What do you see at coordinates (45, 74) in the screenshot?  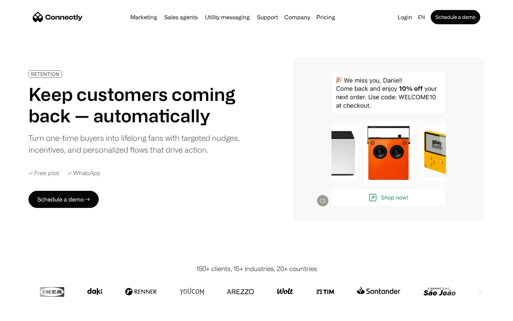 I see `div: RETENTION` at bounding box center [45, 74].